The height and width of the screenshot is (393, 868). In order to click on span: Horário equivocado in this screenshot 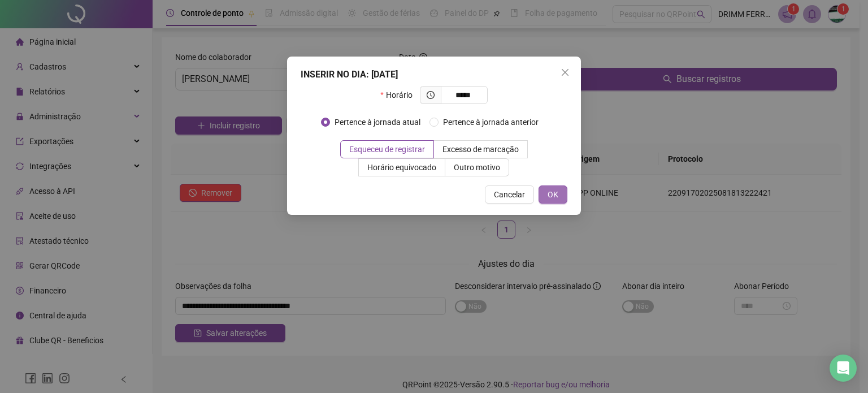, I will do `click(402, 168)`.